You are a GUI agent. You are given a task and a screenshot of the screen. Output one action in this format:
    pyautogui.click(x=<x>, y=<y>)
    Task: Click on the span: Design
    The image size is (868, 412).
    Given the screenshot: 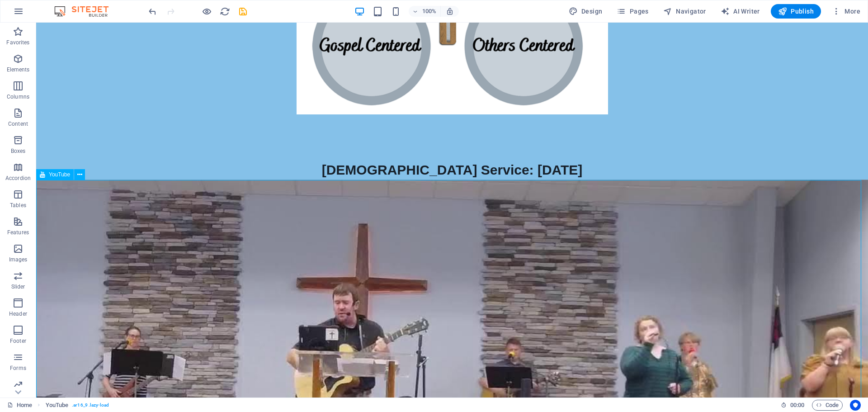 What is the action you would take?
    pyautogui.click(x=585, y=11)
    